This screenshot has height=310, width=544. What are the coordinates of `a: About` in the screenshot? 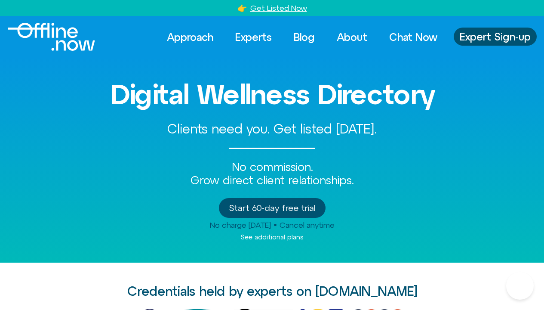 It's located at (352, 37).